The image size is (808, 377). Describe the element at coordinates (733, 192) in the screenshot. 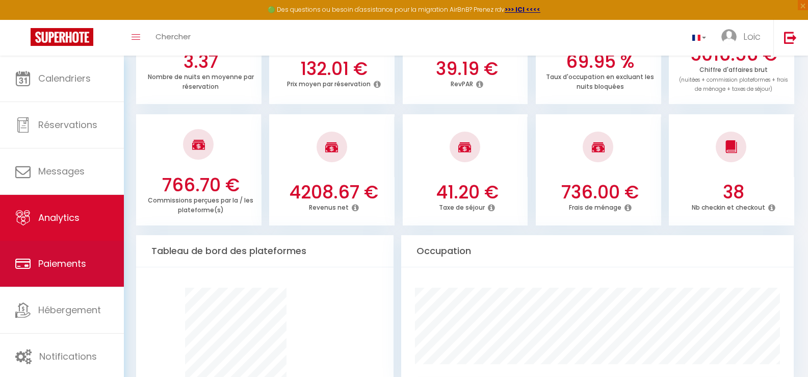

I see `h3: 38` at that location.